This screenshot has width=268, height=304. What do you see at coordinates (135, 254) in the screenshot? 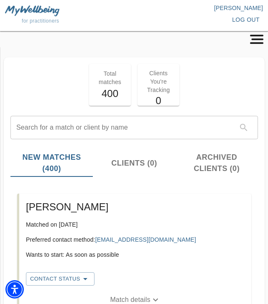
I see `p: Wants to start: As soon as possible` at bounding box center [135, 254].